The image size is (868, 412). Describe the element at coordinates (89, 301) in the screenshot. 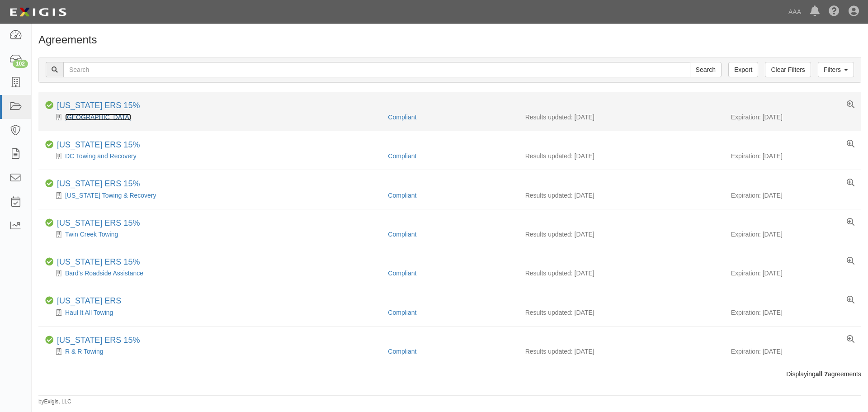

I see `div: Alabama ERS` at that location.